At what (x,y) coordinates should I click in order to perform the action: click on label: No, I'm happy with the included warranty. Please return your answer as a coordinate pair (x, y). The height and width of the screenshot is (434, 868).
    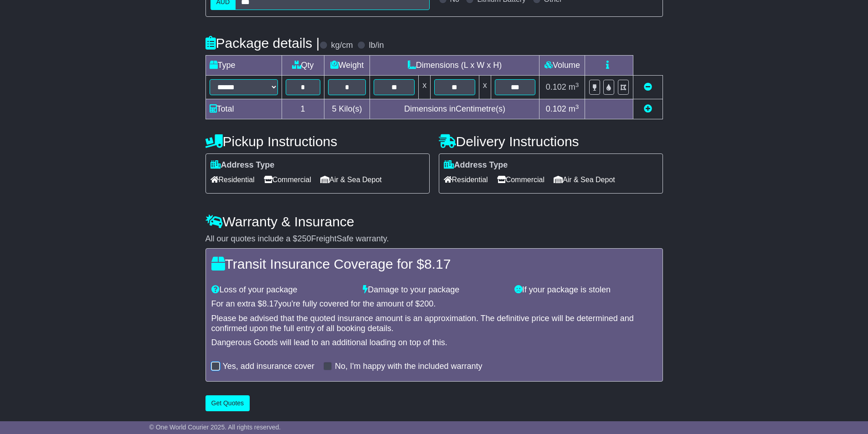
    Looking at the image, I should click on (409, 366).